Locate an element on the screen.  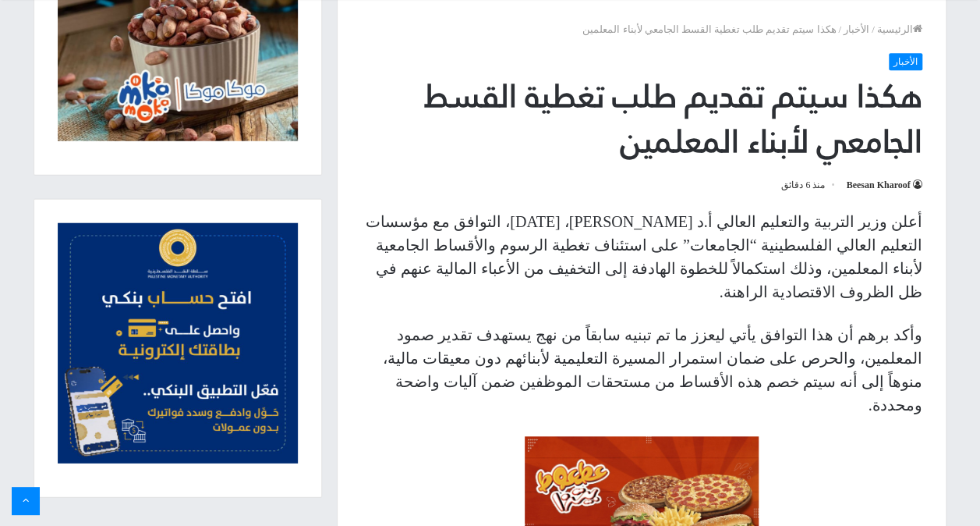
h1: هكذا سيتم تقديم طلب تغطية القسط الجامعي لأبناء المعلمين is located at coordinates (642, 119).